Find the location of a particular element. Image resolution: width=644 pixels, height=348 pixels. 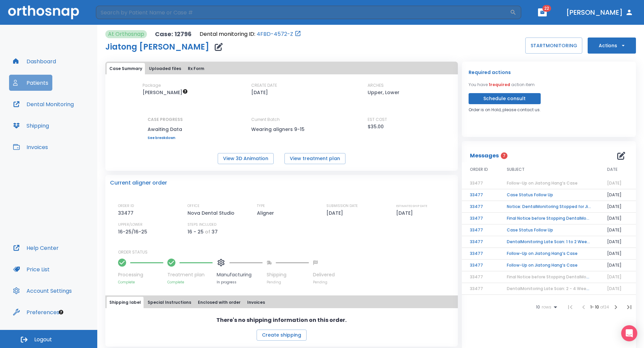

input: Search by Patient Name or Case # is located at coordinates (303, 13).